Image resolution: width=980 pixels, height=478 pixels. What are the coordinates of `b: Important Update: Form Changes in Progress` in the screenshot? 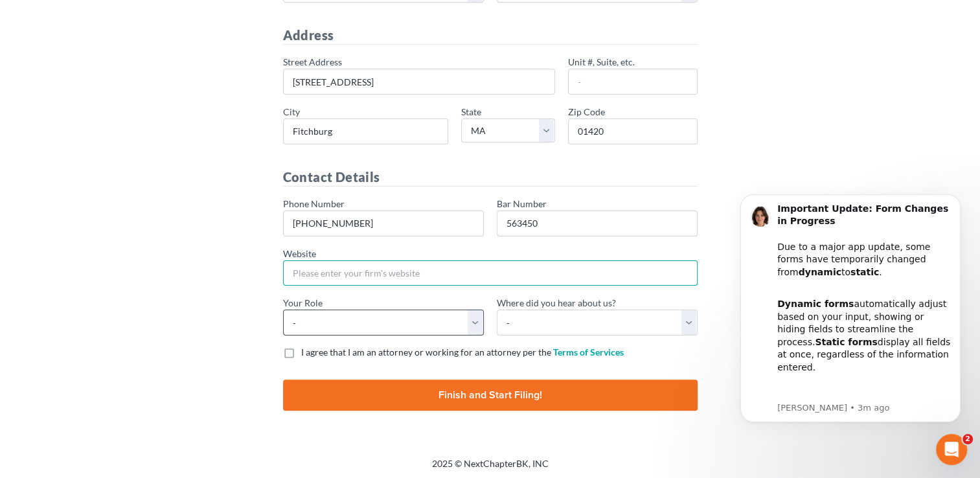 It's located at (142, 37).